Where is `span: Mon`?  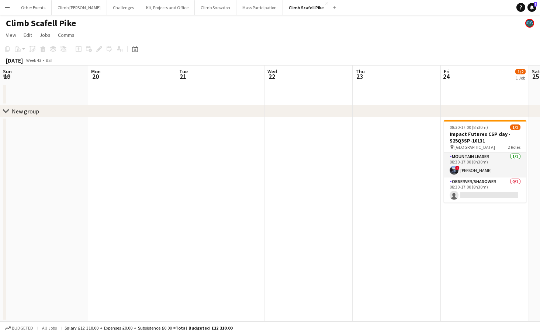
span: Mon is located at coordinates (96, 72).